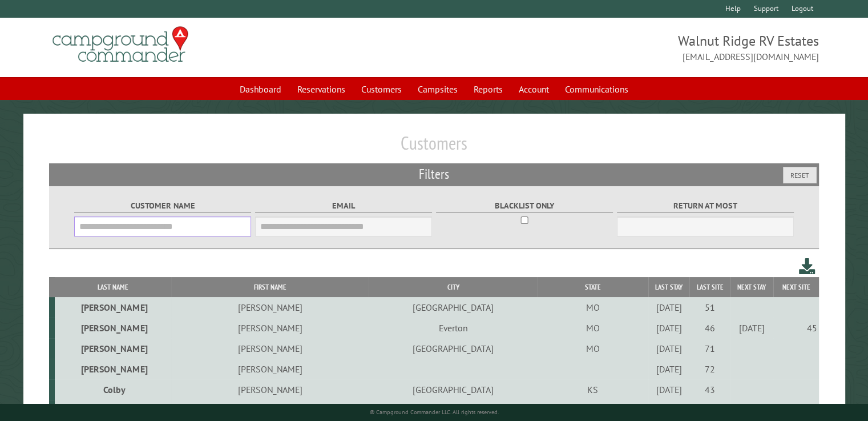 This screenshot has height=421, width=868. What do you see at coordinates (799, 175) in the screenshot?
I see `button: Reset` at bounding box center [799, 175].